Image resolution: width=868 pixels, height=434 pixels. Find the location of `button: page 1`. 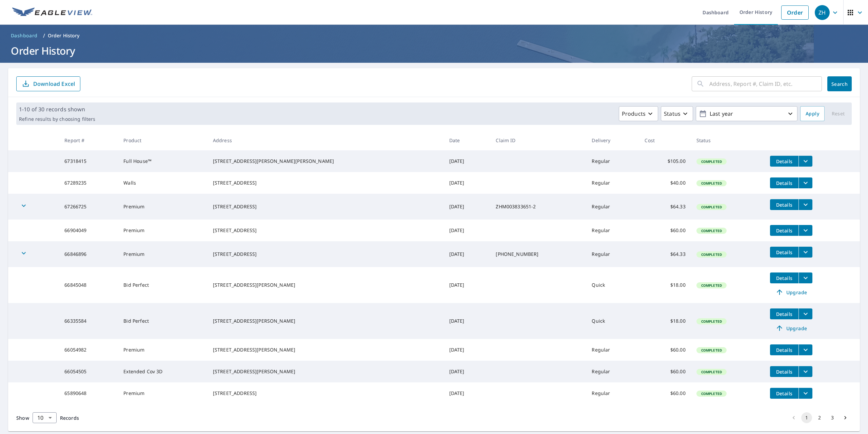

button: page 1 is located at coordinates (806, 418).